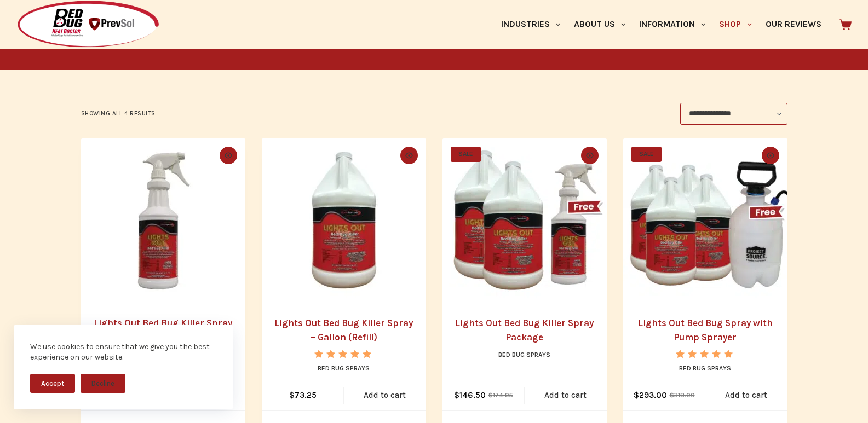  What do you see at coordinates (524, 220) in the screenshot?
I see `img: Lights Out Bed Bug Spray Package with two gallons and one 32 oz` at bounding box center [524, 220].